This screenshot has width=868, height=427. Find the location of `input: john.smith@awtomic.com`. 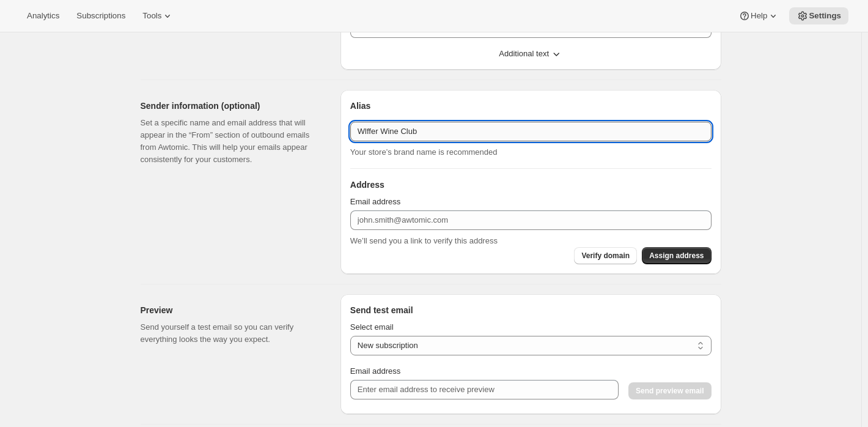

input: john.smith@awtomic.com is located at coordinates (530, 220).